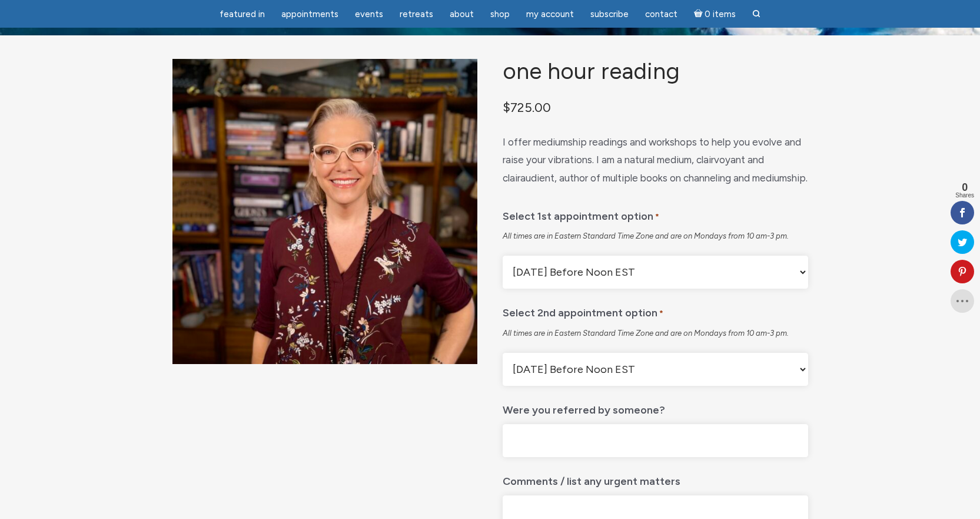 This screenshot has height=519, width=980. What do you see at coordinates (592, 478) in the screenshot?
I see `label: Comments / list any urgent matters` at bounding box center [592, 478].